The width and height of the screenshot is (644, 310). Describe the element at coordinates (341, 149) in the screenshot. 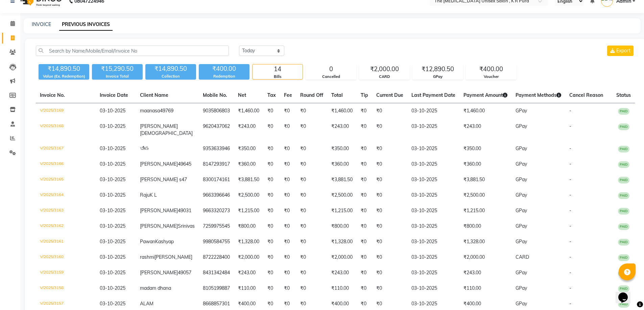

I see `td: ₹350.00` at that location.